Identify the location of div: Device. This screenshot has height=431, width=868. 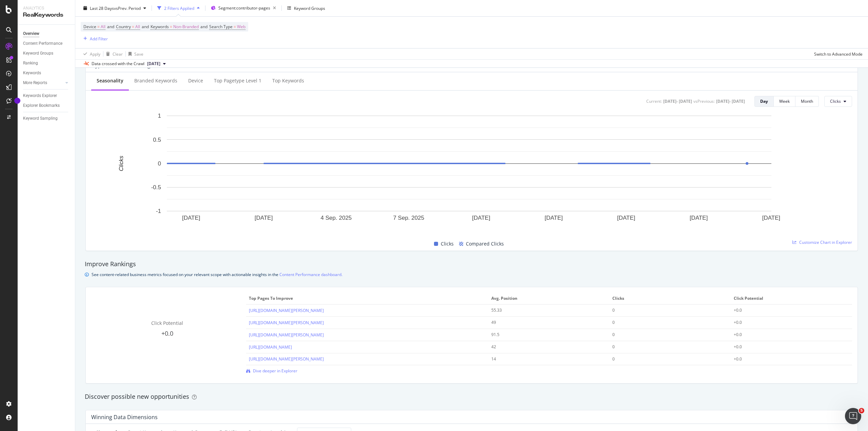
(196, 81).